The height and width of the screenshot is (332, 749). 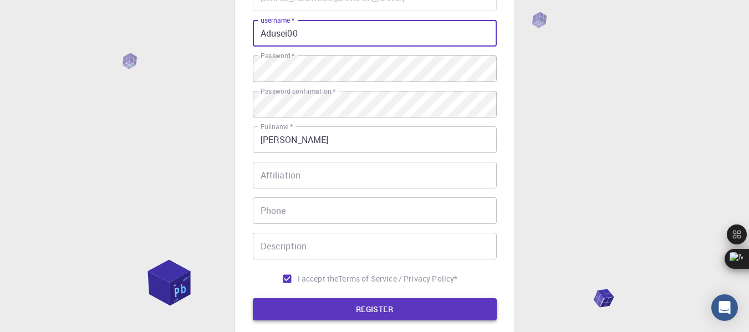 What do you see at coordinates (398, 279) in the screenshot?
I see `a: Terms of Service / Privacy Policy*` at bounding box center [398, 279].